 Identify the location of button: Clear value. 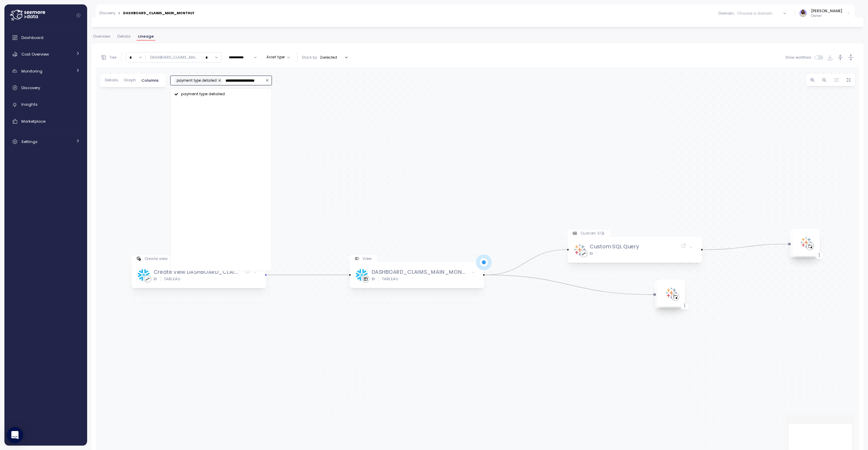
(267, 80).